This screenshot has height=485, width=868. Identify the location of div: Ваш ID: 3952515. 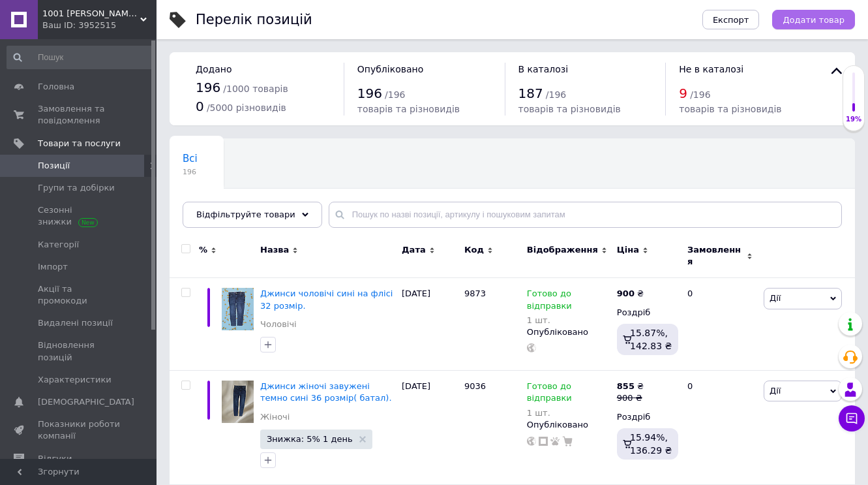
(99, 25).